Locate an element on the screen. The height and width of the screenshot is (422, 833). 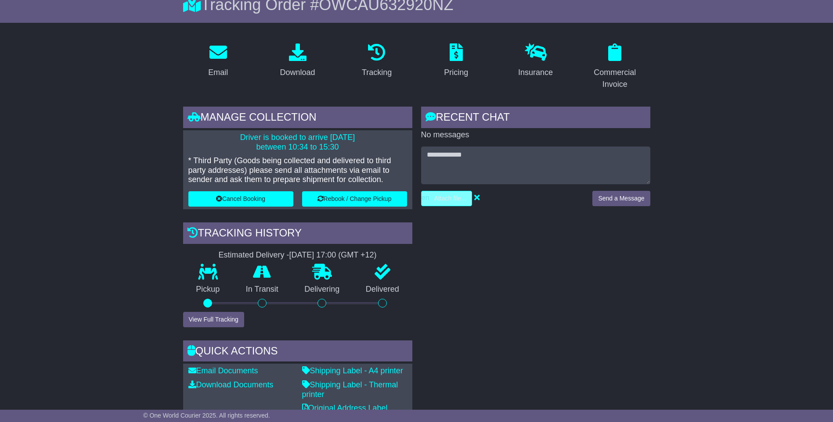
div: Download is located at coordinates (297, 72).